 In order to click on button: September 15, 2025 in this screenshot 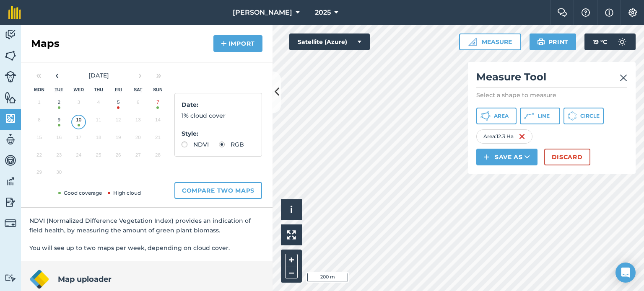, I will do `click(39, 140)`.